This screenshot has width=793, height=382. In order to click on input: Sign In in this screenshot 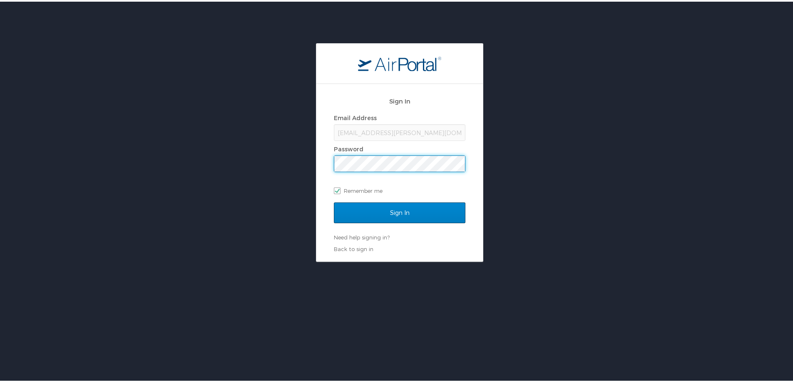, I will do `click(400, 211)`.